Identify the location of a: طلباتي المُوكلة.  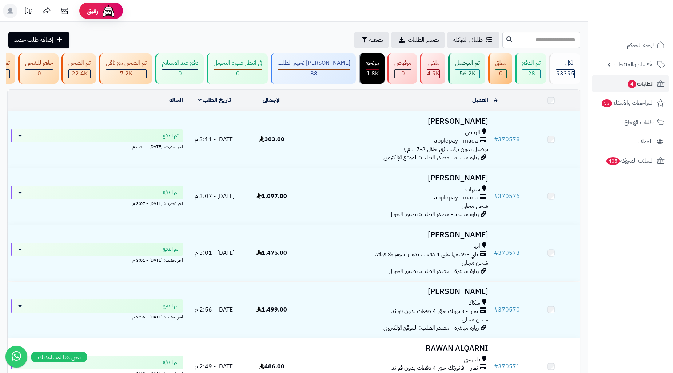
(474, 40).